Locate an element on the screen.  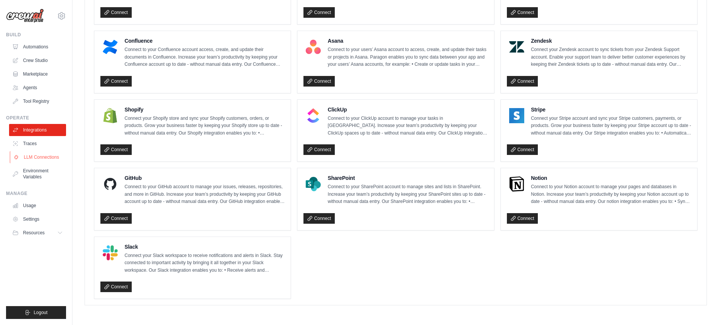
p: Connect your Slack workspace to receive notifications and alerts in Slack. Stay connected to impo... is located at coordinates (205, 263).